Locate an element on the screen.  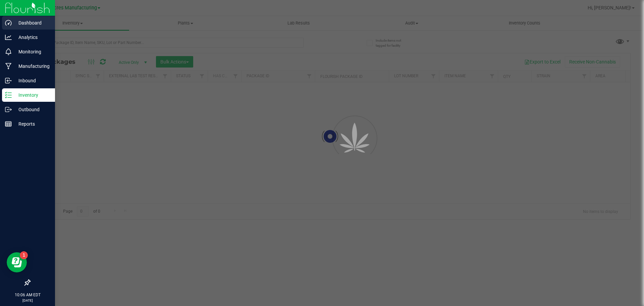
inline-svg: Dashboard is located at coordinates (8, 23).